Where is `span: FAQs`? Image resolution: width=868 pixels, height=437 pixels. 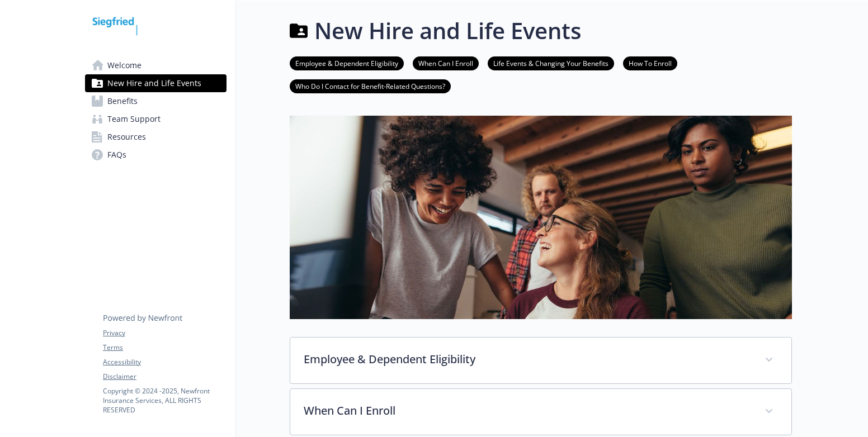 span: FAQs is located at coordinates (116, 155).